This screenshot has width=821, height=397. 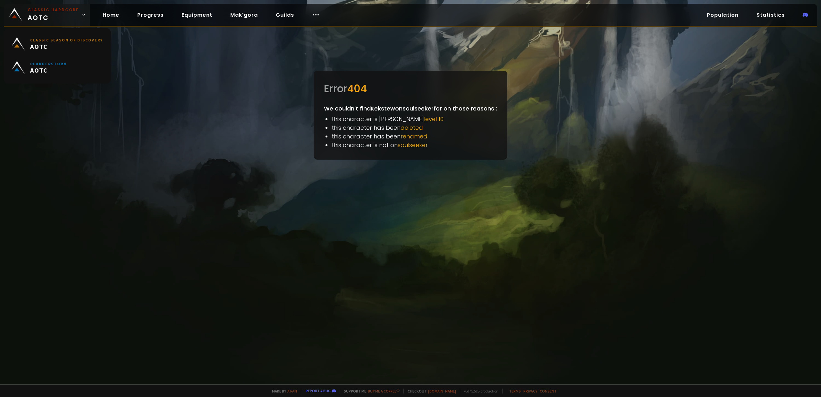 I want to click on div: We couldn't find Kekstew on soulseeker for on those reasons :, so click(x=411, y=115).